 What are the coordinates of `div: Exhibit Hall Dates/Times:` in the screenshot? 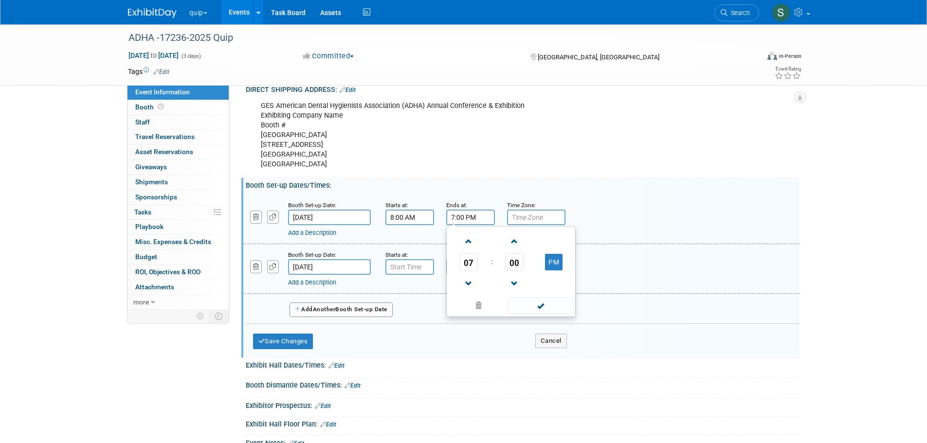 It's located at (522, 364).